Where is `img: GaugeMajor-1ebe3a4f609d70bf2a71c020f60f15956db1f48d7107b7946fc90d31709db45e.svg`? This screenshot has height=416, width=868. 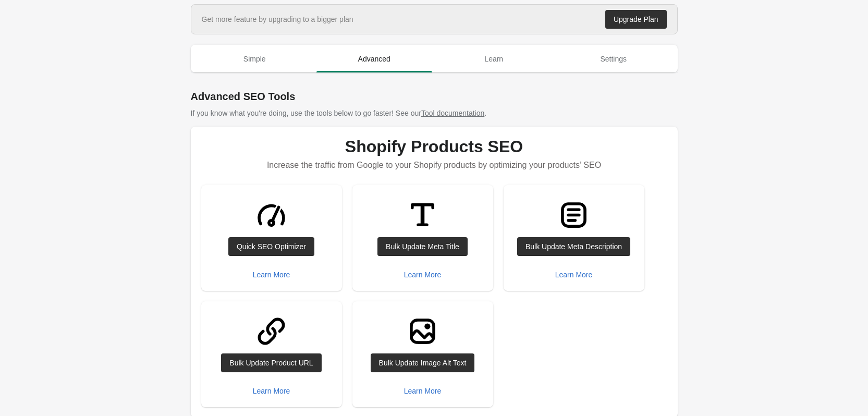 img: GaugeMajor-1ebe3a4f609d70bf2a71c020f60f15956db1f48d7107b7946fc90d31709db45e.svg is located at coordinates (271, 215).